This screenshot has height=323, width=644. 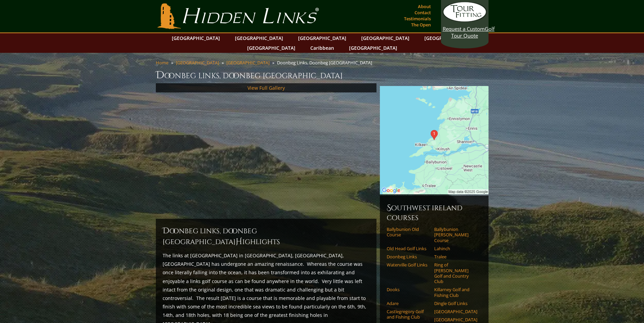 I want to click on span: Request a Custom, so click(x=464, y=29).